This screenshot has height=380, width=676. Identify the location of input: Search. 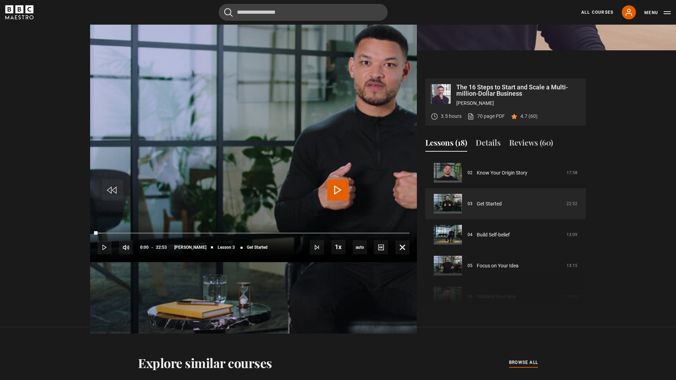
(303, 12).